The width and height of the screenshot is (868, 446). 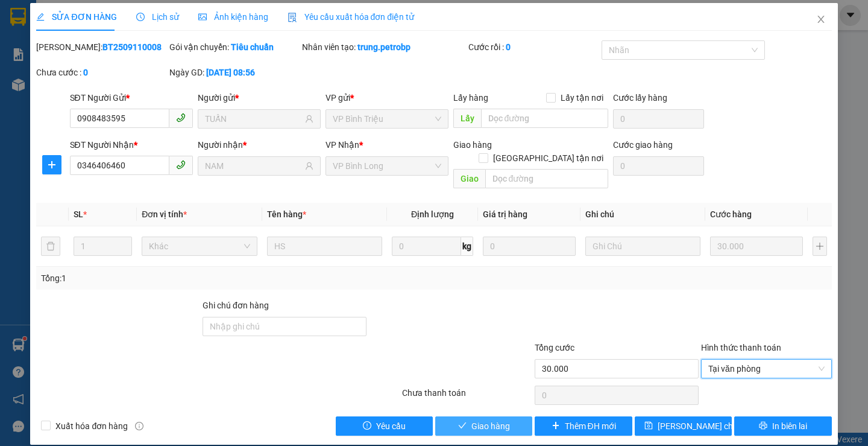 I want to click on div: Gói vận chuyển:, so click(x=235, y=47).